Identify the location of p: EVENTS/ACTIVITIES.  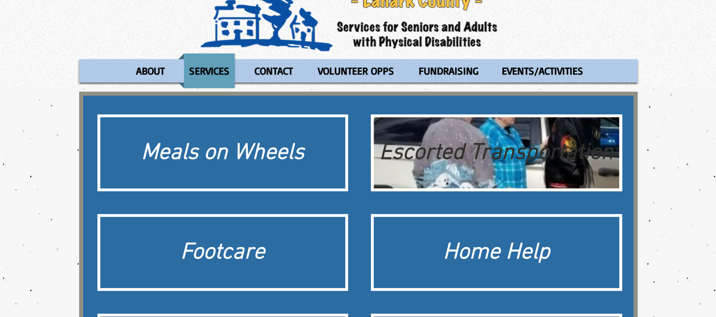
(542, 71).